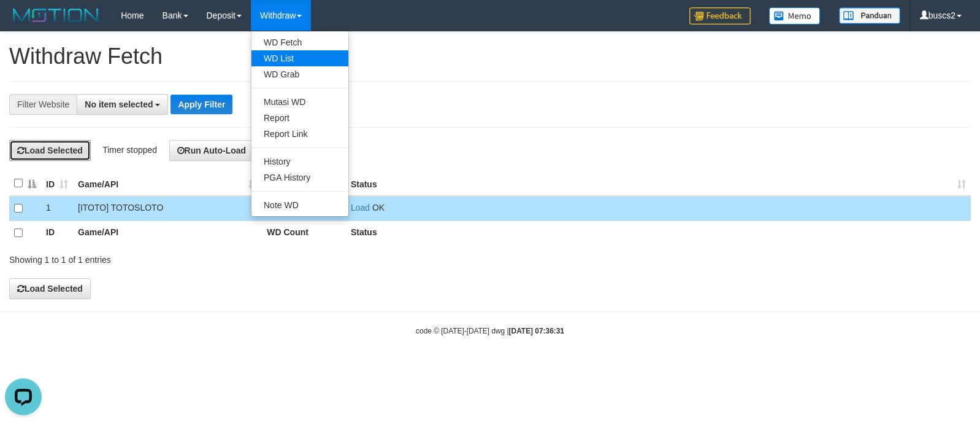  Describe the element at coordinates (300, 42) in the screenshot. I see `a: WD Fetch` at that location.